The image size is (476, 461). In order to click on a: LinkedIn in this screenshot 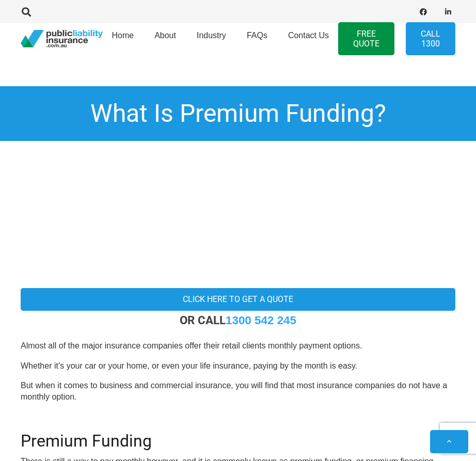, I will do `click(448, 12)`.